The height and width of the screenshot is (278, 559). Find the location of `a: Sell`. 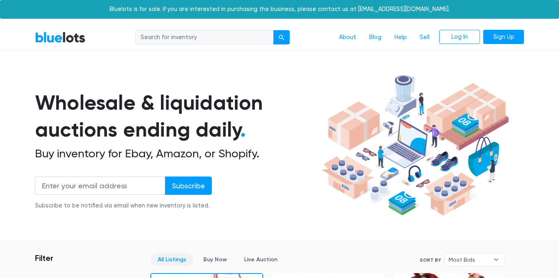

a: Sell is located at coordinates (424, 37).